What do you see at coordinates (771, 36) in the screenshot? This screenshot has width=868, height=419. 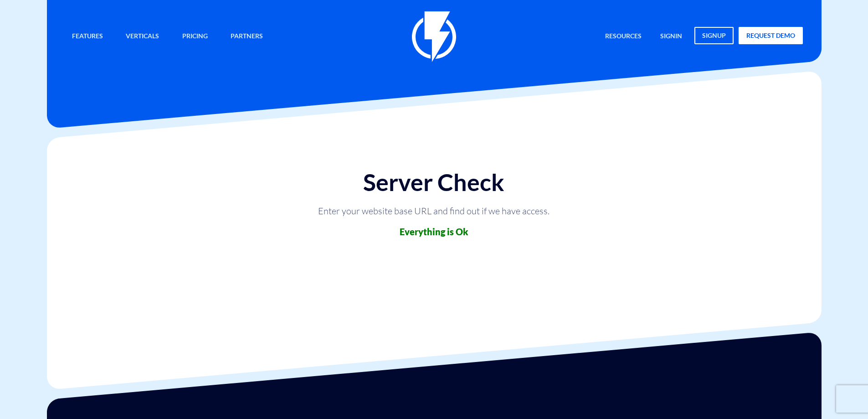 I see `a: request demo` at bounding box center [771, 36].